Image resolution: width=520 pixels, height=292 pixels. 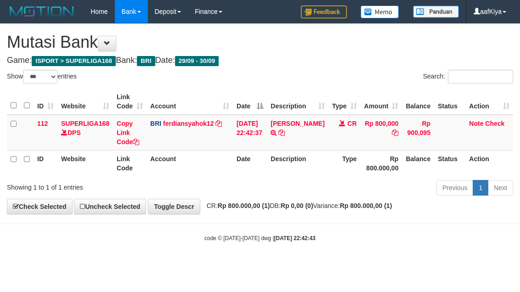 I want to click on th: Date, so click(x=250, y=163).